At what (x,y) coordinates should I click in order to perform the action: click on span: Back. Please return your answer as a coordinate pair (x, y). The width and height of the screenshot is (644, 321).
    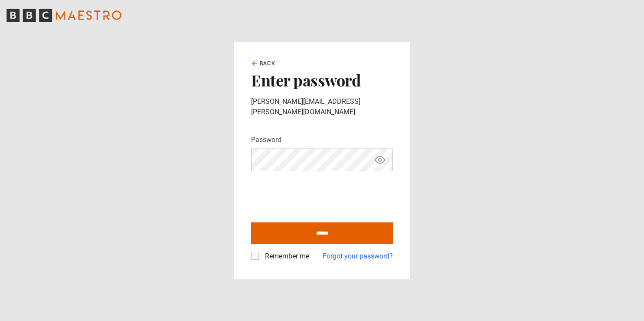
    Looking at the image, I should click on (268, 63).